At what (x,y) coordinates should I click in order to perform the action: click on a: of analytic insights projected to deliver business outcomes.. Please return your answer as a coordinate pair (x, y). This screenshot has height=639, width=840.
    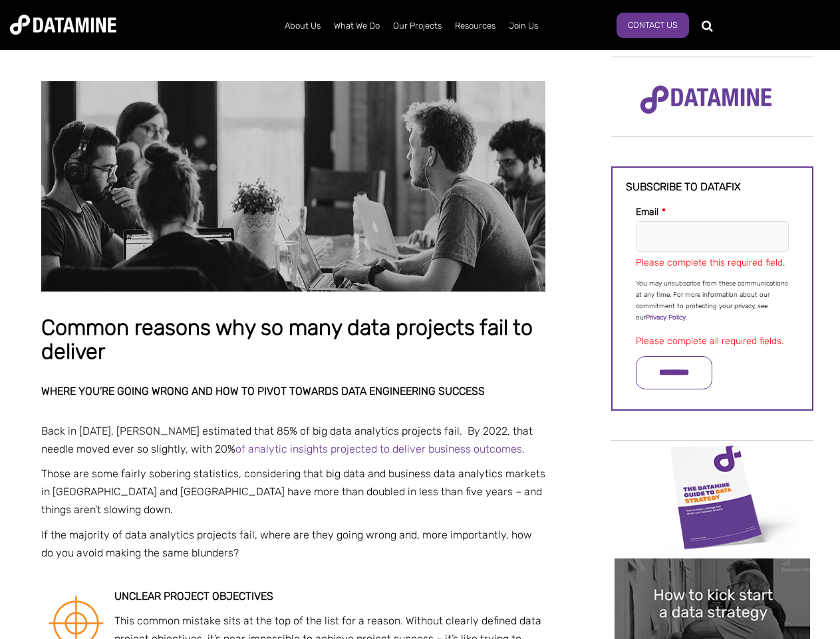
    Looking at the image, I should click on (380, 449).